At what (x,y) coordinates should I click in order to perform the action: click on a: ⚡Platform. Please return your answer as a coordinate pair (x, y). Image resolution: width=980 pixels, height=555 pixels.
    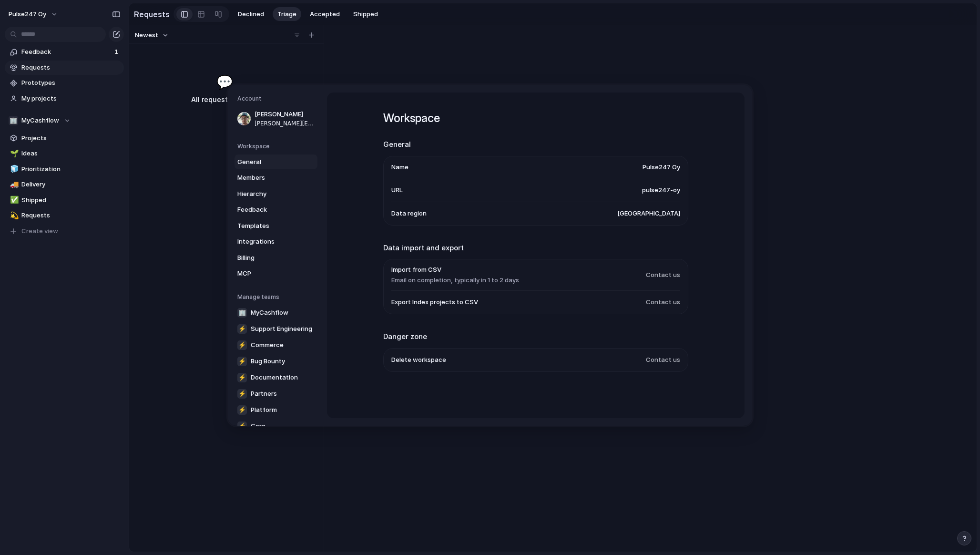
    Looking at the image, I should click on (276, 410).